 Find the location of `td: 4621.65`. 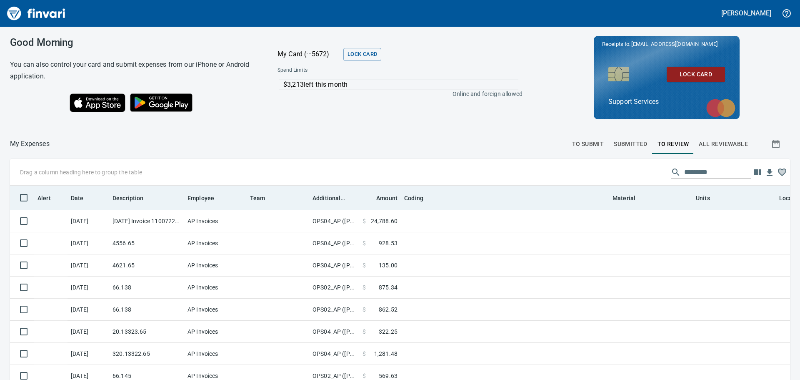

td: 4621.65 is located at coordinates (147, 265).